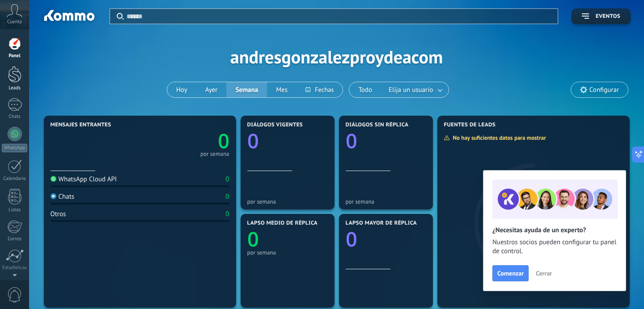 Image resolution: width=644 pixels, height=309 pixels. Describe the element at coordinates (283, 223) in the screenshot. I see `span: Lapso medio de réplica` at that location.